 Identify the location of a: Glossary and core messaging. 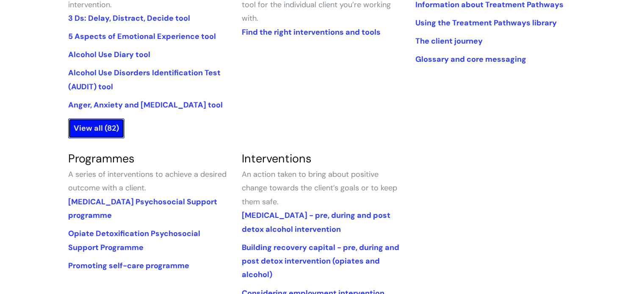
(470, 59).